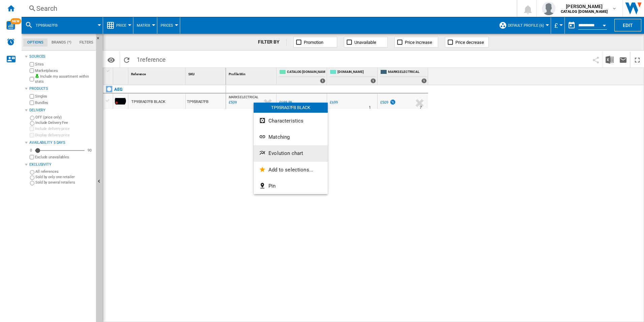 This screenshot has width=644, height=322. Describe the element at coordinates (291, 137) in the screenshot. I see `button: Matching` at that location.